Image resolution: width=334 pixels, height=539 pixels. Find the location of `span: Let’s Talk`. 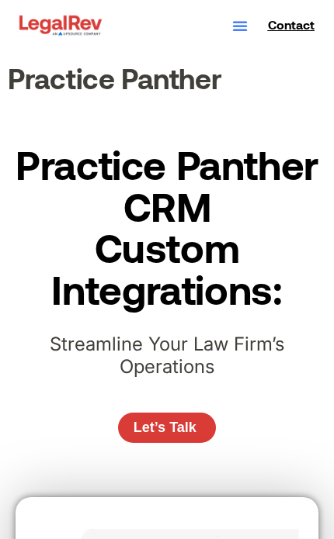

span: Let’s Talk is located at coordinates (165, 428).